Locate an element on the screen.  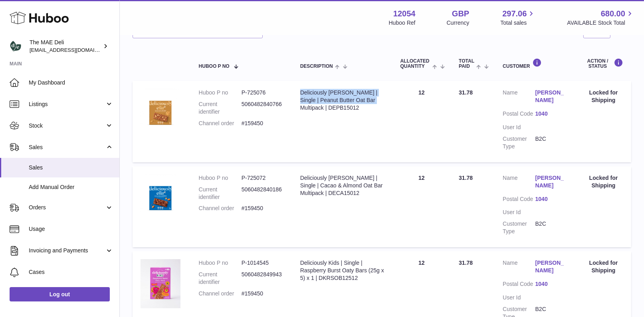
span: Listings is located at coordinates (67, 104).